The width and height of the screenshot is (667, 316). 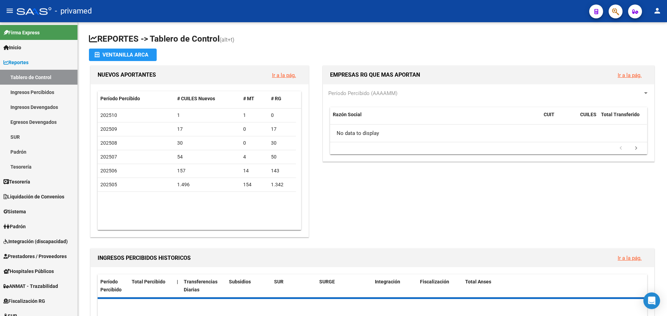 What do you see at coordinates (620, 115) in the screenshot?
I see `span: Total Transferido` at bounding box center [620, 115].